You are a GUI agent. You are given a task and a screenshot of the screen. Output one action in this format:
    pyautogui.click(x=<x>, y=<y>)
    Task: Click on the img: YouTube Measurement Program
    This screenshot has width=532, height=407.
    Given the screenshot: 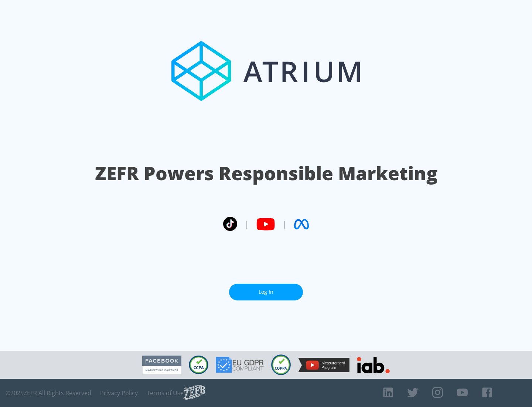 What is the action you would take?
    pyautogui.click(x=324, y=365)
    